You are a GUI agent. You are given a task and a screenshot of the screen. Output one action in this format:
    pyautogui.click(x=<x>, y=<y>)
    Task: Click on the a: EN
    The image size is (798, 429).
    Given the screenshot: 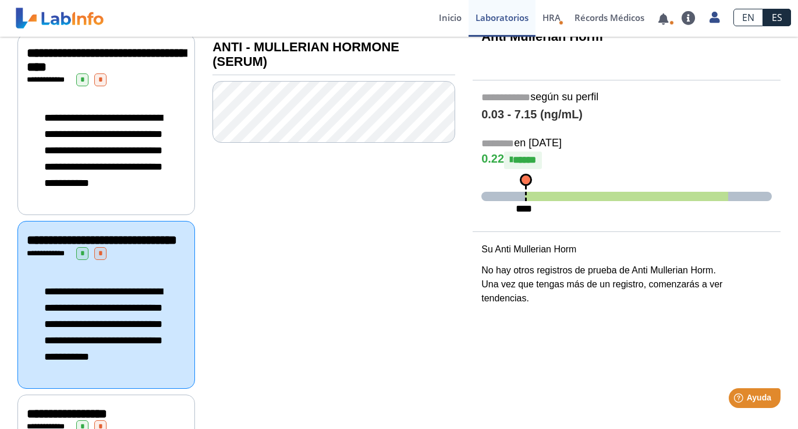 What is the action you would take?
    pyautogui.click(x=748, y=17)
    